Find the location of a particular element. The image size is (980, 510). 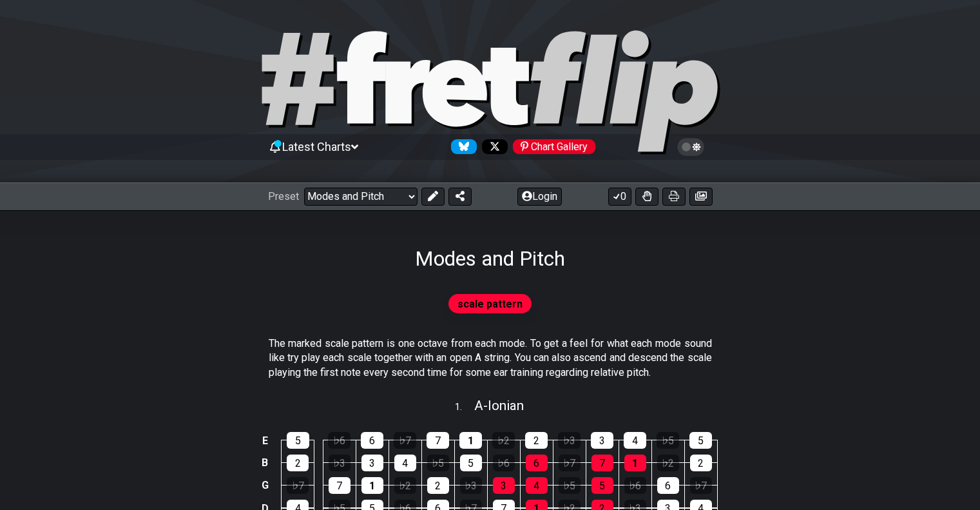

span: scale pattern is located at coordinates (490, 304).